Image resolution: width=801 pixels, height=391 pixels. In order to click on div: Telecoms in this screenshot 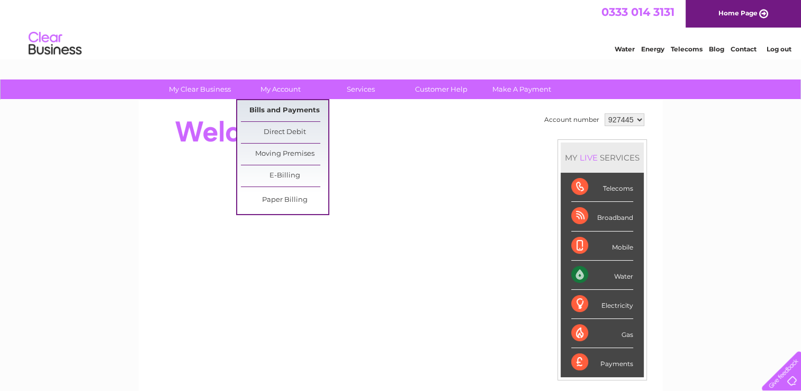, I will do `click(602, 187)`.